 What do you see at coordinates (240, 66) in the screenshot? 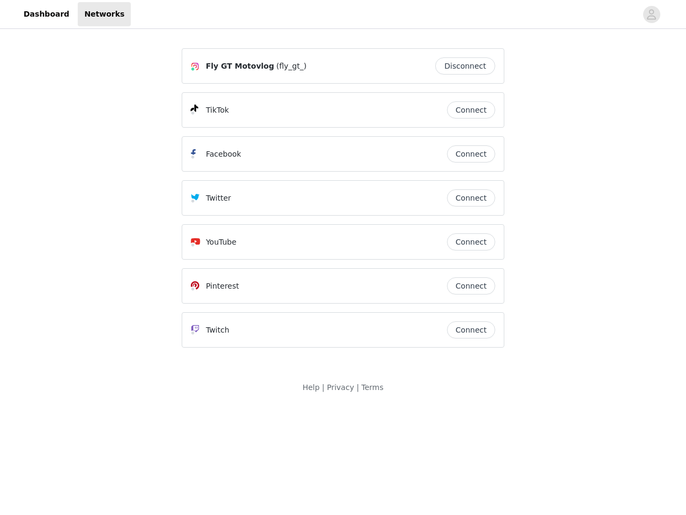
I see `span: Fly GT Motovlog` at bounding box center [240, 66].